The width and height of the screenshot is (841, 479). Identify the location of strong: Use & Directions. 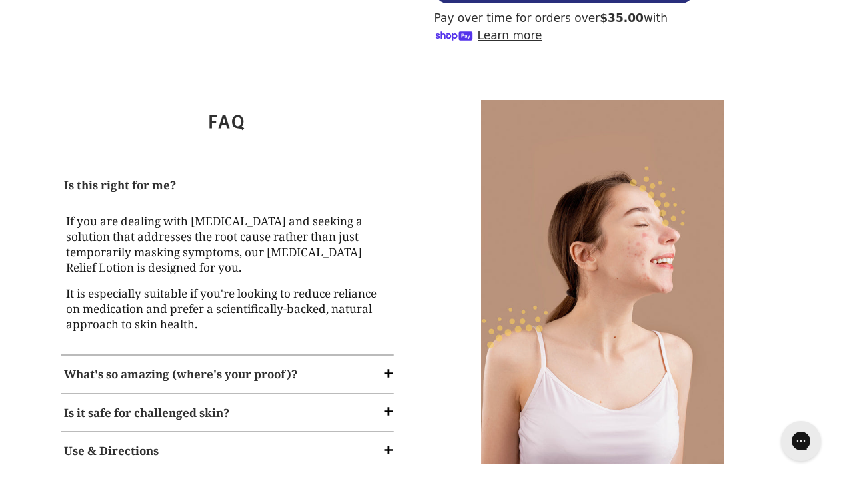
(111, 450).